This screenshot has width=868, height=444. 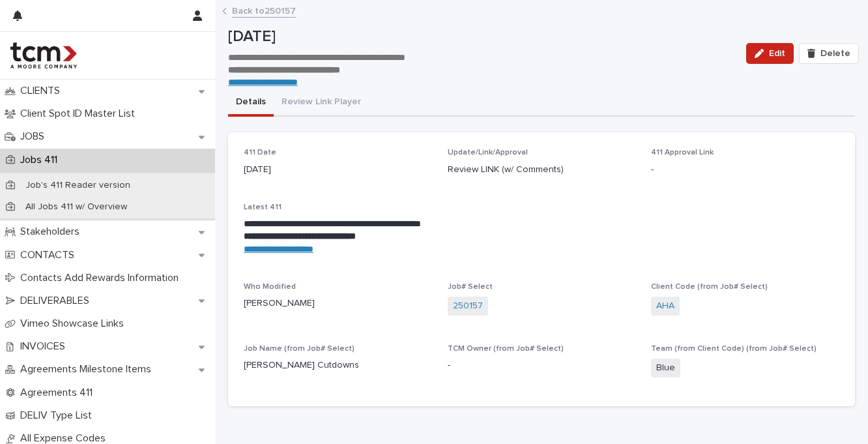 I want to click on p: DELIV Type List, so click(x=58, y=415).